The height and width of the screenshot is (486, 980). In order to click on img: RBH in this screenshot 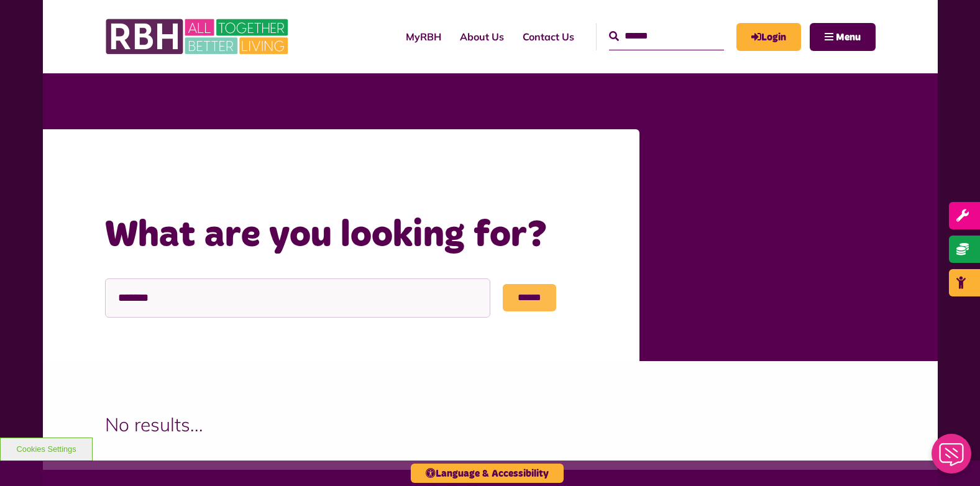, I will do `click(198, 36)`.